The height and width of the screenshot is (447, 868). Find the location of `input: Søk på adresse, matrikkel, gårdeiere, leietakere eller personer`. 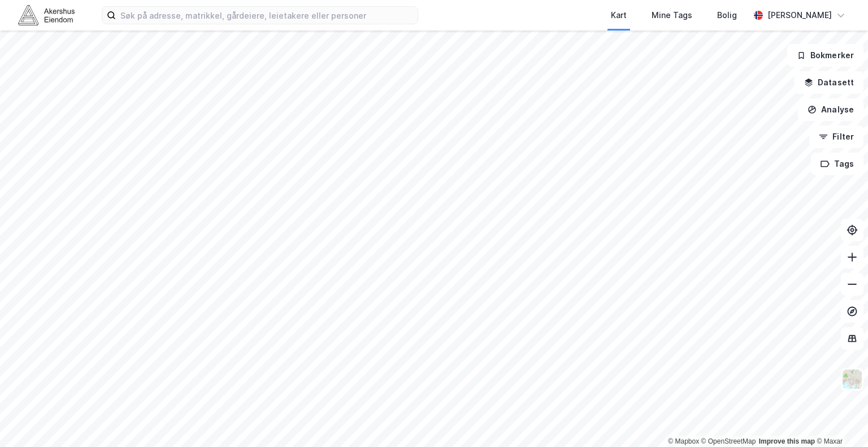

input: Søk på adresse, matrikkel, gårdeiere, leietakere eller personer is located at coordinates (266, 15).